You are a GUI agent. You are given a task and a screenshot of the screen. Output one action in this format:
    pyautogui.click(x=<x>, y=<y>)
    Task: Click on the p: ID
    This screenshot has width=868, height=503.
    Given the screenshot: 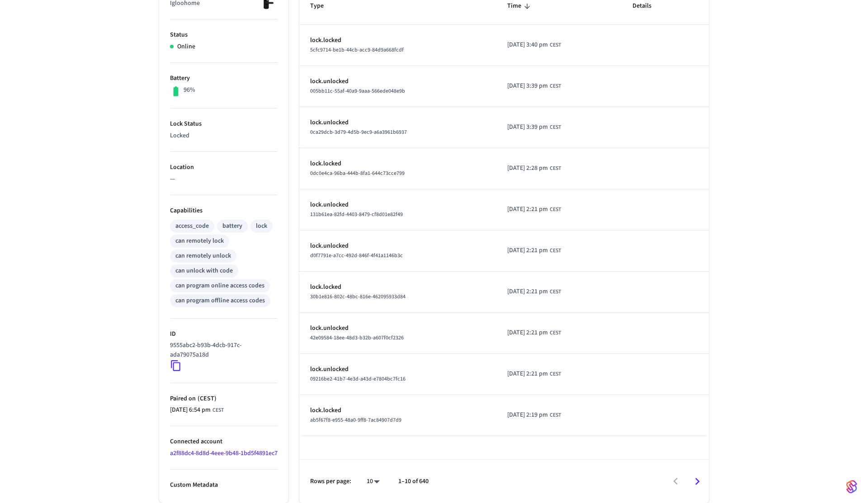 What is the action you would take?
    pyautogui.click(x=224, y=334)
    